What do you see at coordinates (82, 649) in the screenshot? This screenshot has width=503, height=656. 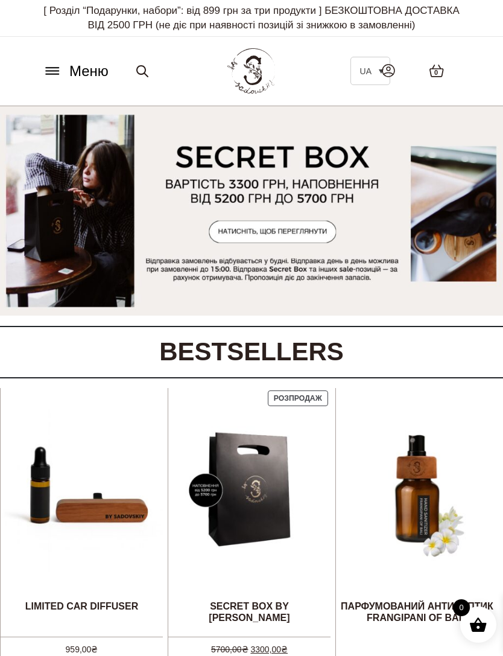 I see `span: 959,00` at bounding box center [82, 649].